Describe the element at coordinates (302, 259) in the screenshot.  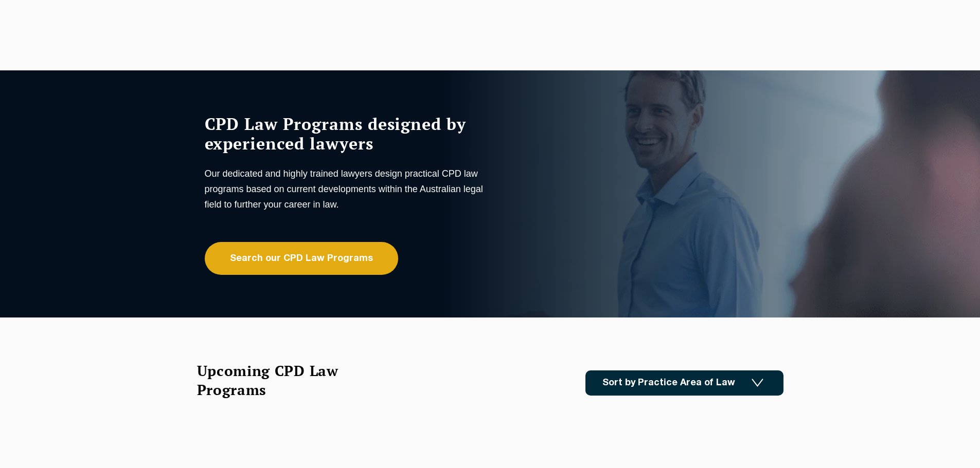
I see `a: Search our CPD Law Programs` at that location.